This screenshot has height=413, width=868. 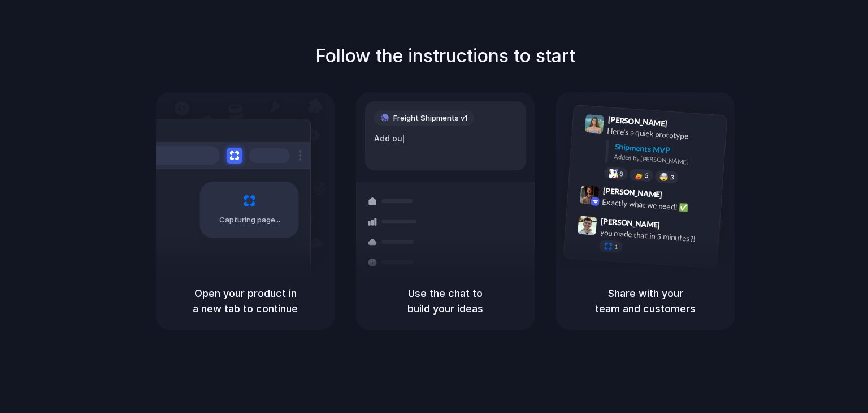 What do you see at coordinates (677, 197) in the screenshot?
I see `span: 9:42 AM` at bounding box center [677, 197].